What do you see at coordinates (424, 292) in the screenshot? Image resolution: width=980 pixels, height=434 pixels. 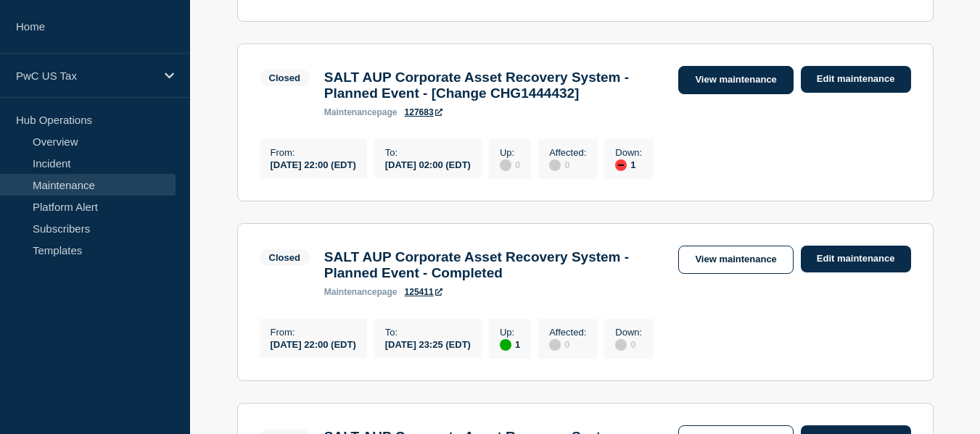 I see `a: 125411` at bounding box center [424, 292].